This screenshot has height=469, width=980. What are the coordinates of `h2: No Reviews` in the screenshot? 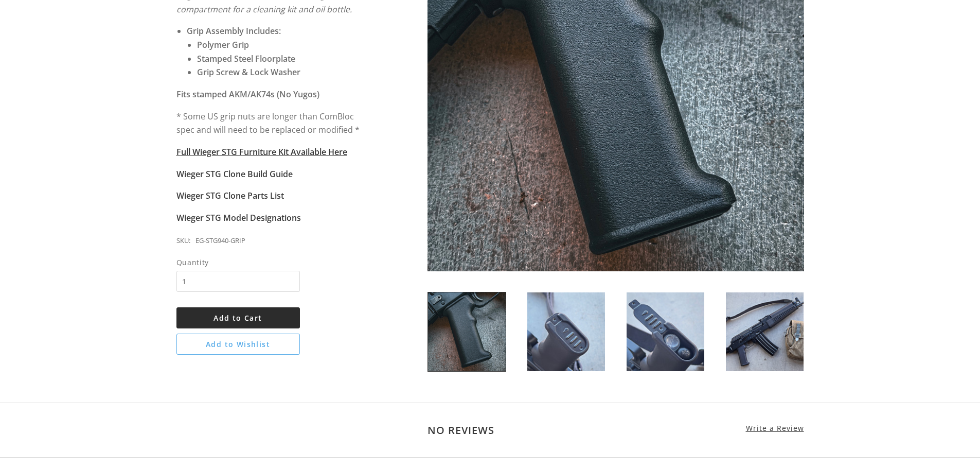 It's located at (490, 430).